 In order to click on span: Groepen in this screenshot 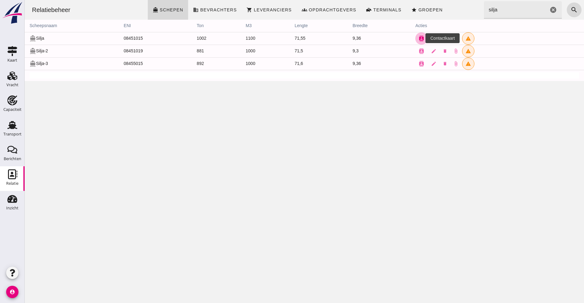, I will do `click(406, 10)`.